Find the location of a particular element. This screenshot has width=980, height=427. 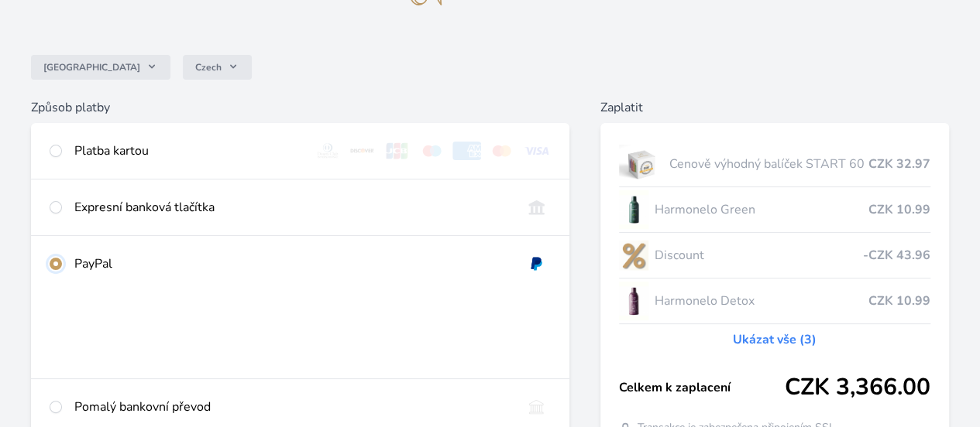

img: paypal.svg is located at coordinates (536, 264).